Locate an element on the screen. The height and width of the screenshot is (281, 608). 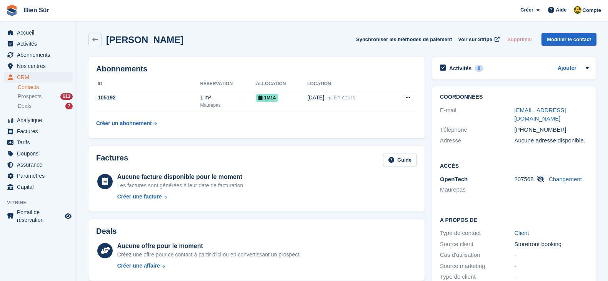
h2: A propos de is located at coordinates (514, 220).